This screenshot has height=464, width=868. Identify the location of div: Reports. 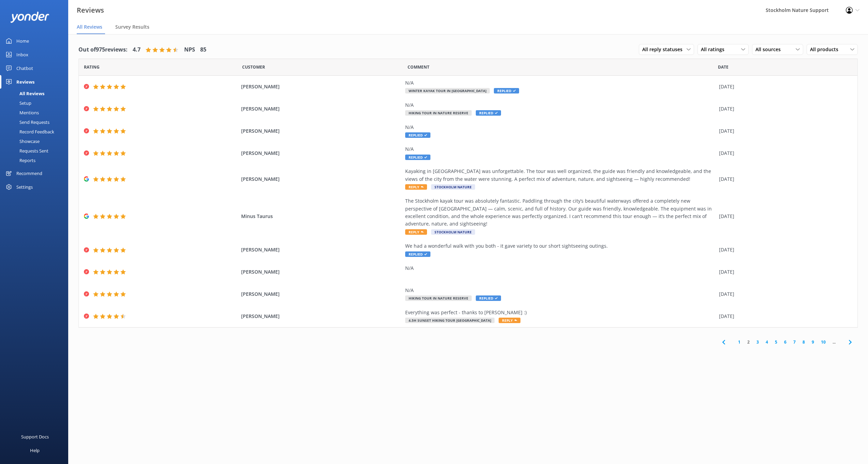
(20, 160).